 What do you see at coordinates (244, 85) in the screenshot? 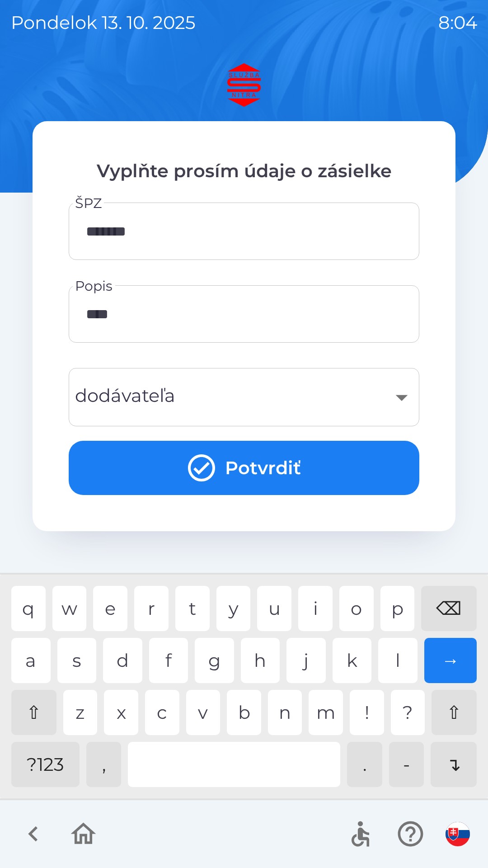
I see `img: Logo` at bounding box center [244, 85].